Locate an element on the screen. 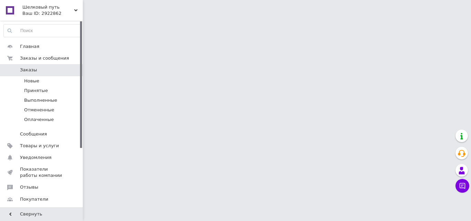  span: Отзывы is located at coordinates (29, 187).